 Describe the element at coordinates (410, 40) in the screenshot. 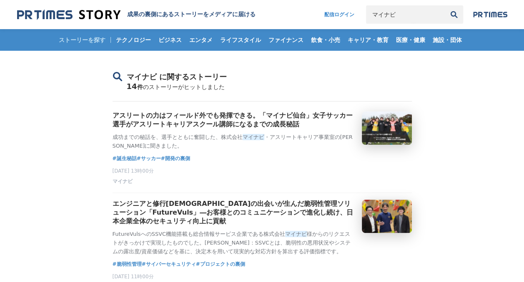

I see `span: 医療・健康` at that location.